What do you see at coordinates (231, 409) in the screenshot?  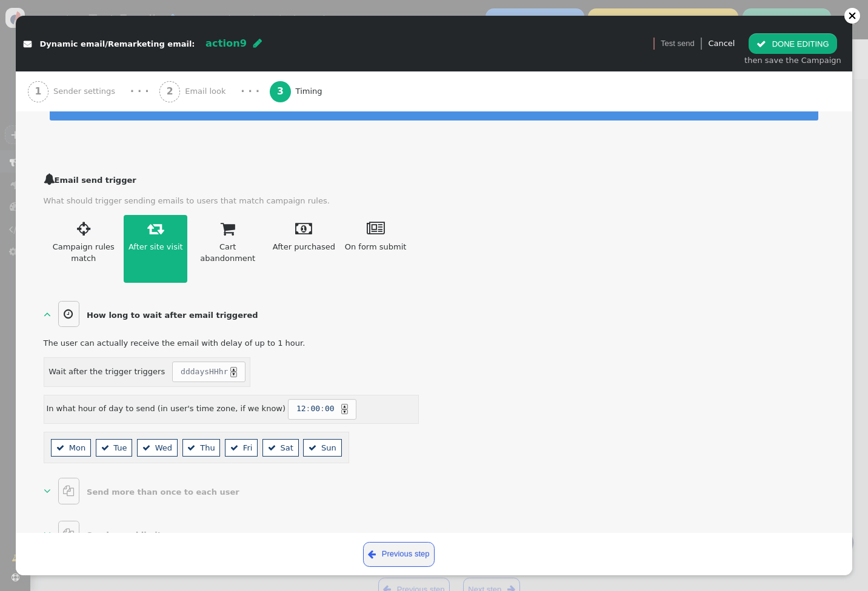 I see `div: In what hour of day to send (in user's time zone, if we know)` at bounding box center [231, 409].